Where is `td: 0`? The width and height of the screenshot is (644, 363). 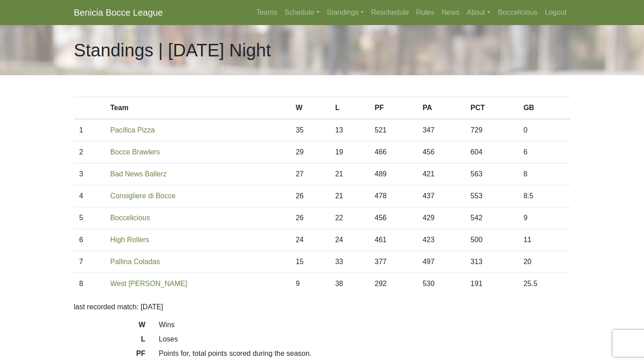
td: 0 is located at coordinates (544, 131).